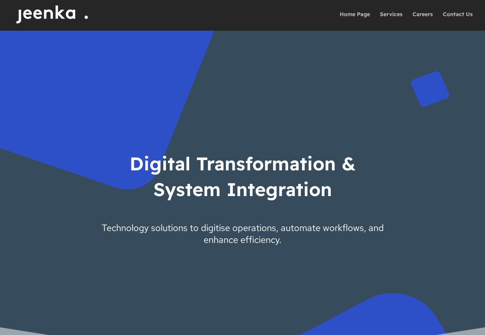 The height and width of the screenshot is (335, 485). Describe the element at coordinates (355, 20) in the screenshot. I see `a: Home Page` at that location.